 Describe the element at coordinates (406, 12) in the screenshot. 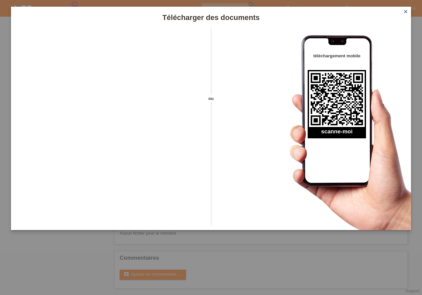

I see `a: close` at that location.